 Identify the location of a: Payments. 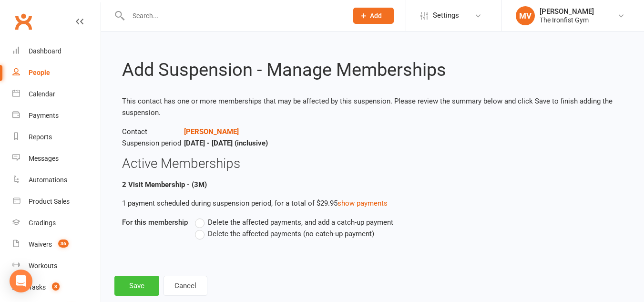
(56, 115).